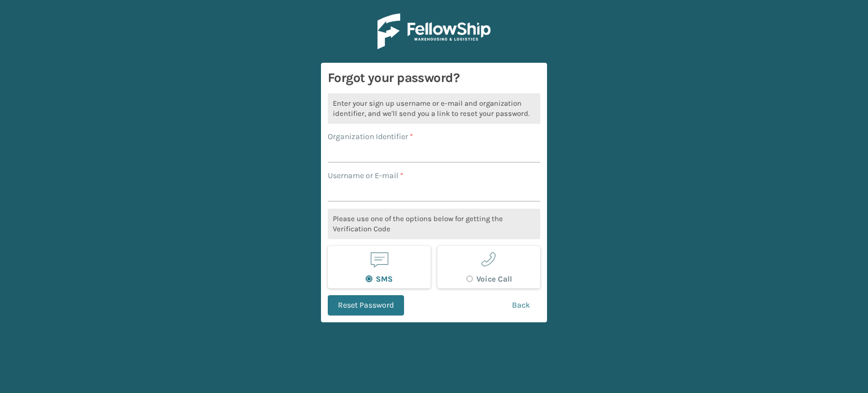 The image size is (868, 393). What do you see at coordinates (489, 279) in the screenshot?
I see `label: Voice Call` at bounding box center [489, 279].